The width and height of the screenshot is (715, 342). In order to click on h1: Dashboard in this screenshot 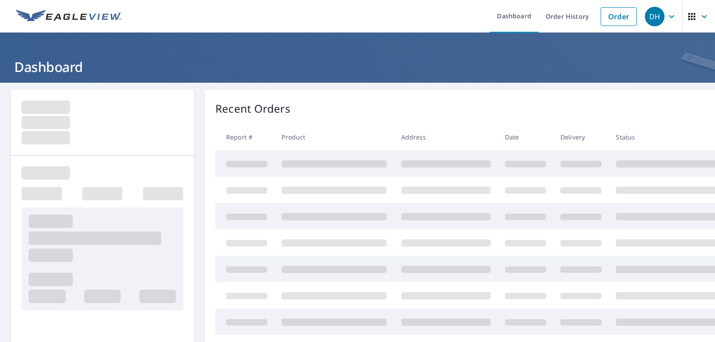, I will do `click(357, 67)`.